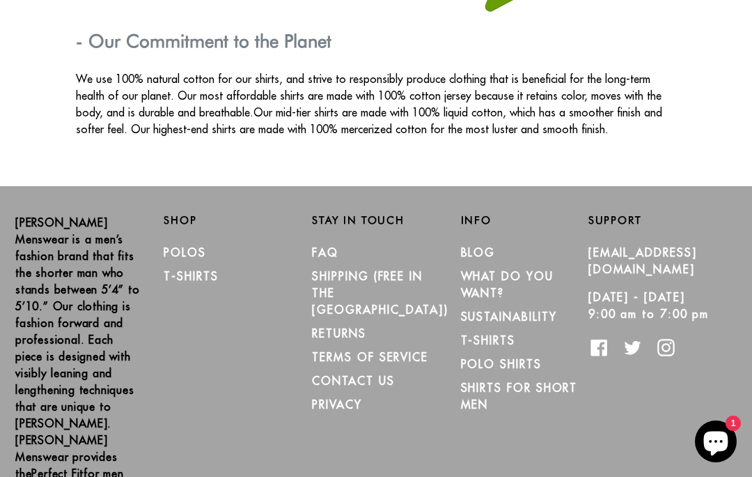  I want to click on a: What Do You Want?, so click(507, 284).